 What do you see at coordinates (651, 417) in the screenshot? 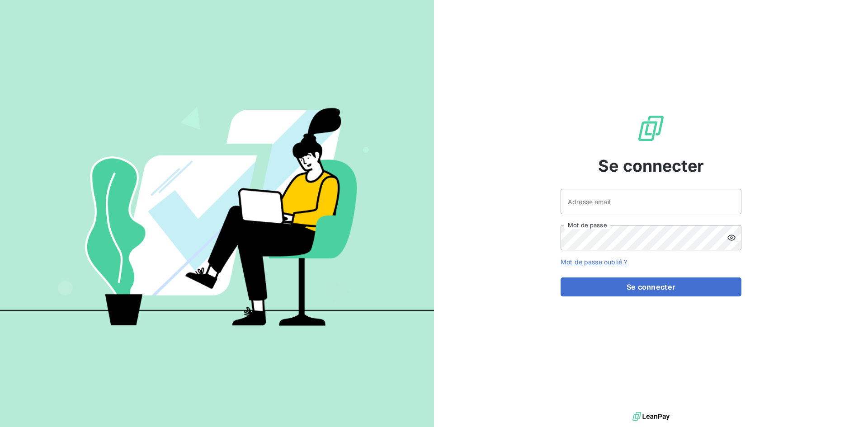
I see `img: logo` at bounding box center [651, 417].